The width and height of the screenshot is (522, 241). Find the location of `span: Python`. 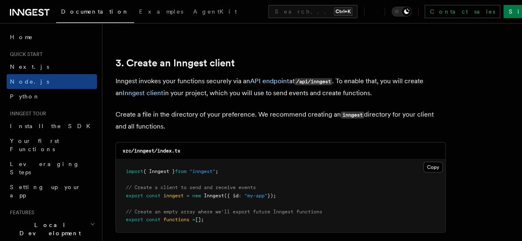

span: Python is located at coordinates (25, 97).